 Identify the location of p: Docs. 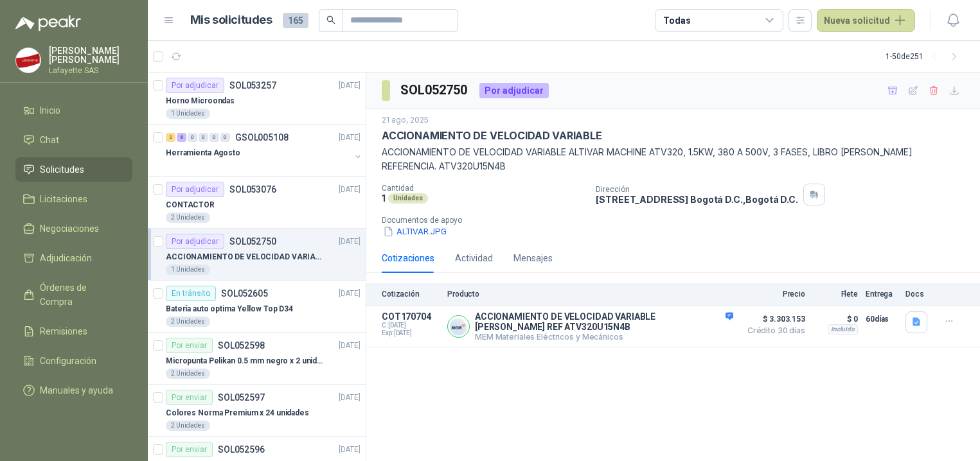
(918, 294).